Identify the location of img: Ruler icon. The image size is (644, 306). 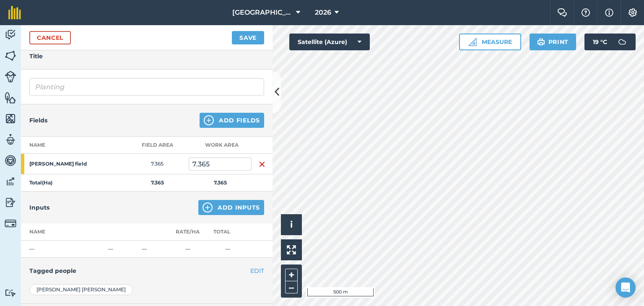
(473, 42).